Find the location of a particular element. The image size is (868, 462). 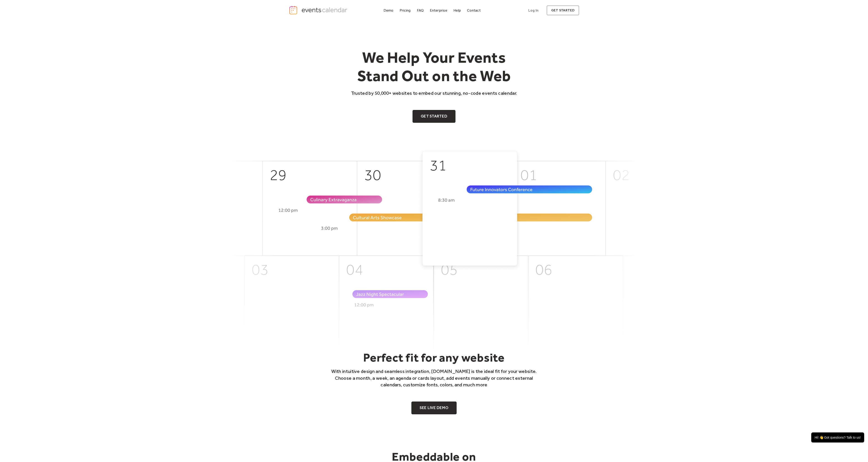

div: Demo is located at coordinates (389, 10).